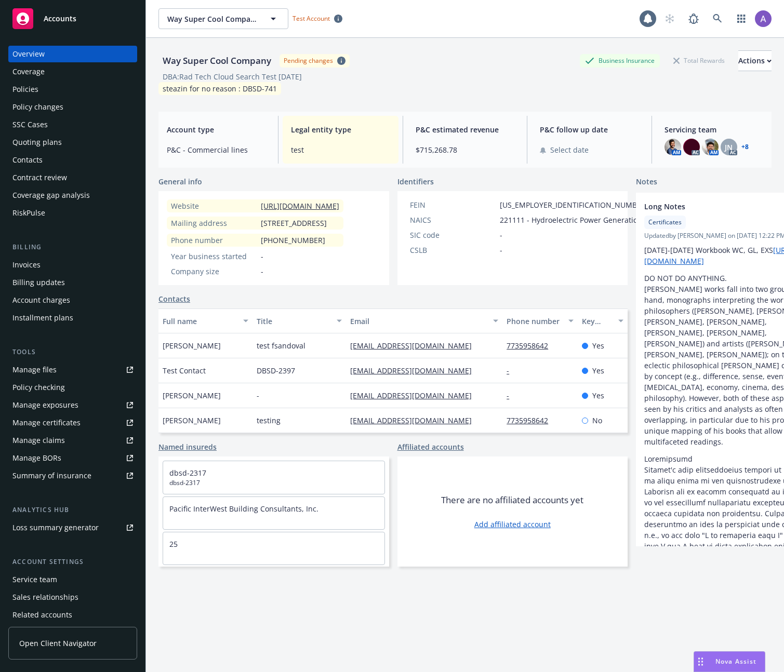 The image size is (784, 672). Describe the element at coordinates (72, 72) in the screenshot. I see `a: Coverage` at that location.